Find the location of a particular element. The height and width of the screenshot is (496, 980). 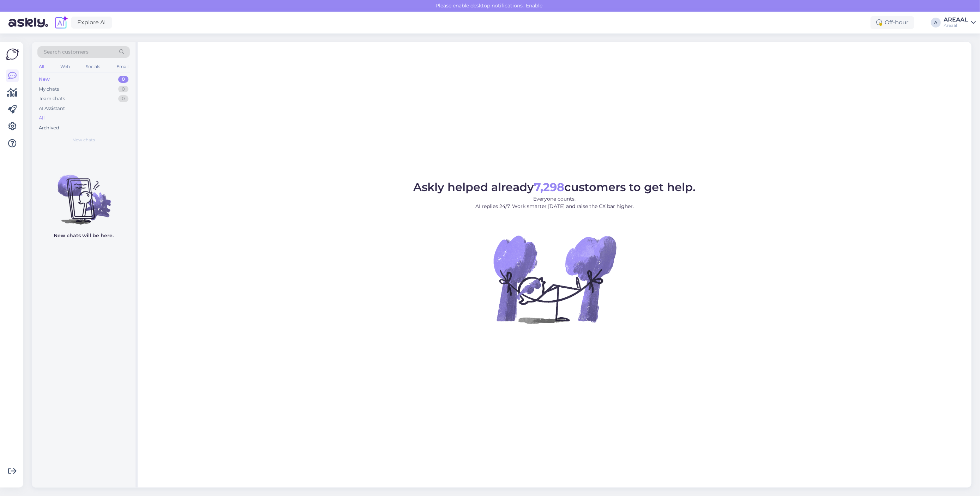

div: Archived is located at coordinates (49, 128).